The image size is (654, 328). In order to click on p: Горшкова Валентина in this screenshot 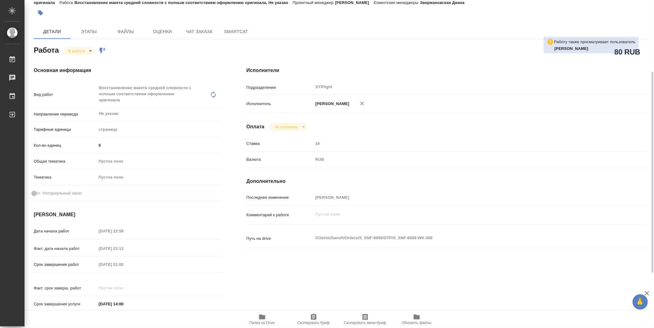, I will do `click(595, 49)`.